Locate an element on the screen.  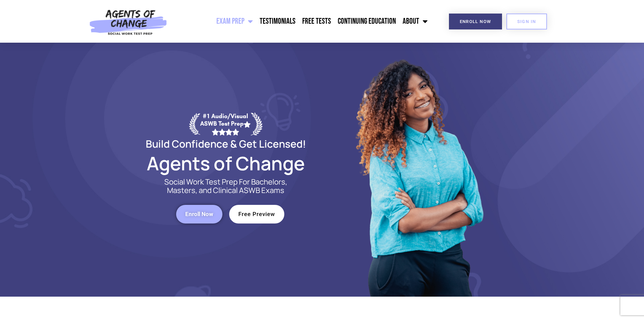
a: Free Preview is located at coordinates (257, 214).